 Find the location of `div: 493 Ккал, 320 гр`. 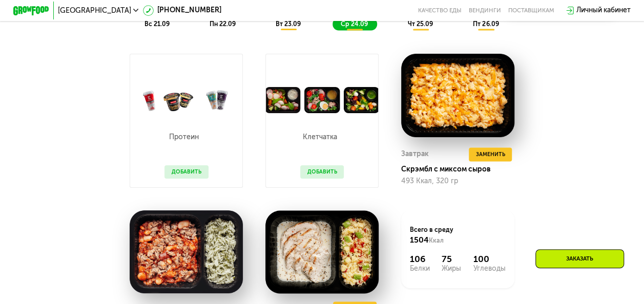

div: 493 Ккал, 320 гр is located at coordinates (458, 181).